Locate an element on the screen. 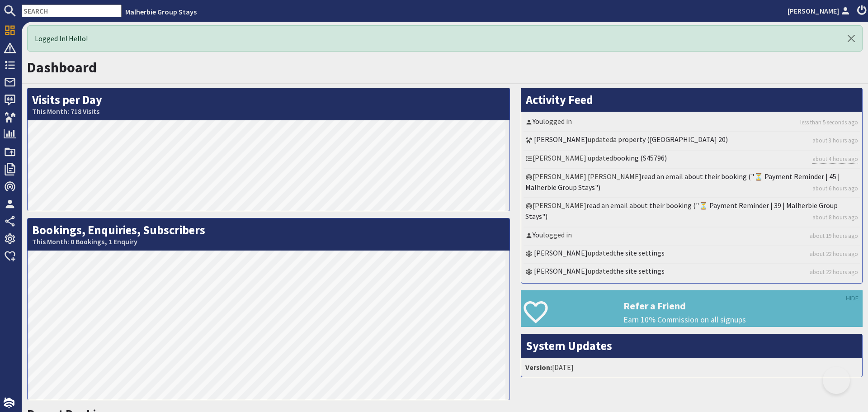 Image resolution: width=868 pixels, height=412 pixels. a: about 4 hours ago is located at coordinates (835, 159).